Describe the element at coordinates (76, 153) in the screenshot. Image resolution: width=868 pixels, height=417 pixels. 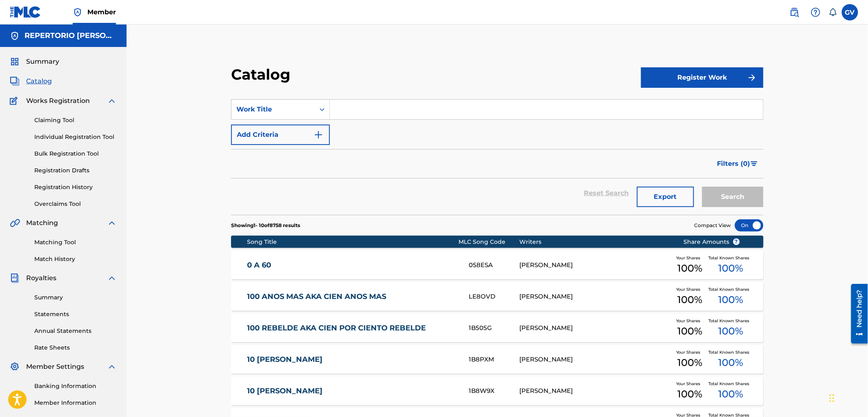
I see `a: Bulk Registration Tool` at that location.